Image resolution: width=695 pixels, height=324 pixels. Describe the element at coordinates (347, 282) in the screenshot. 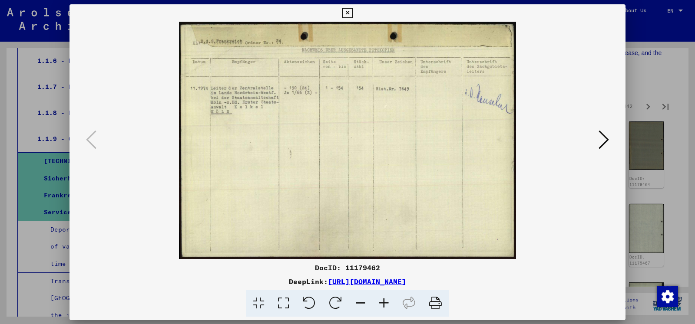

I see `div: DeepLink:` at that location.